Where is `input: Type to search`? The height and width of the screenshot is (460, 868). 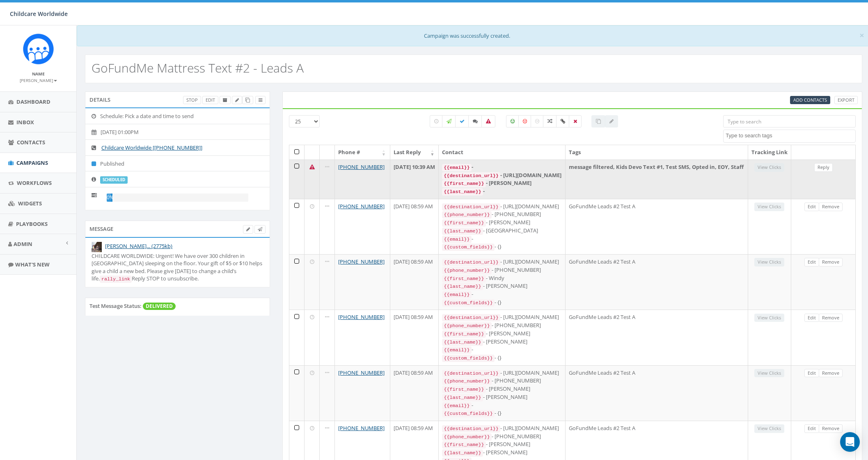 input: Type to search is located at coordinates (789, 122).